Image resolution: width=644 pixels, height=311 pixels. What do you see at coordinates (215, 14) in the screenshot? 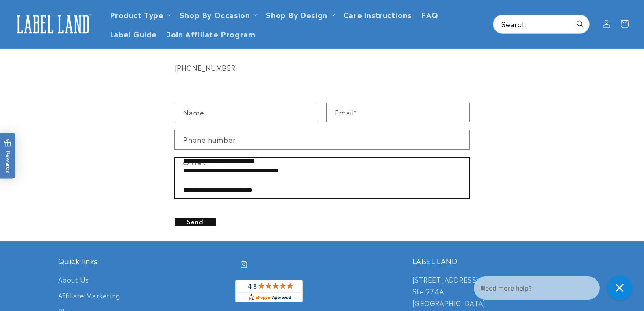
I see `span: Shop By Occasion` at bounding box center [215, 14].